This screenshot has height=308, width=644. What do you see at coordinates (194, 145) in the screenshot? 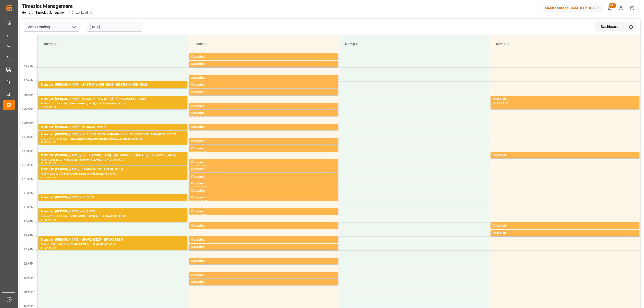
I see `div: 11:00` at bounding box center [194, 145].